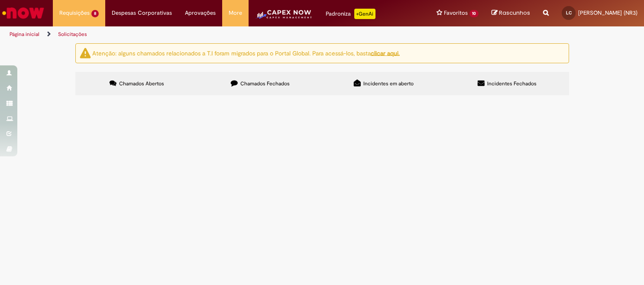 This screenshot has width=644, height=285. What do you see at coordinates (235, 13) in the screenshot?
I see `span: More` at bounding box center [235, 13].